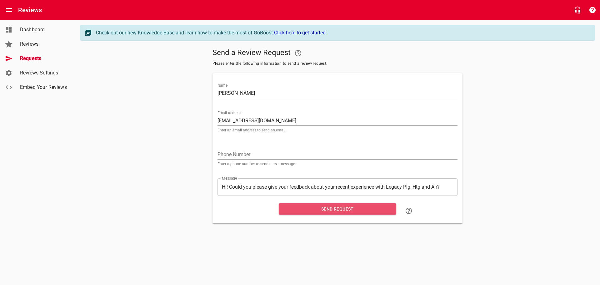 Image resolution: width=600 pixels, height=285 pixels. What do you see at coordinates (592, 10) in the screenshot?
I see `button: Support Portal` at bounding box center [592, 10].